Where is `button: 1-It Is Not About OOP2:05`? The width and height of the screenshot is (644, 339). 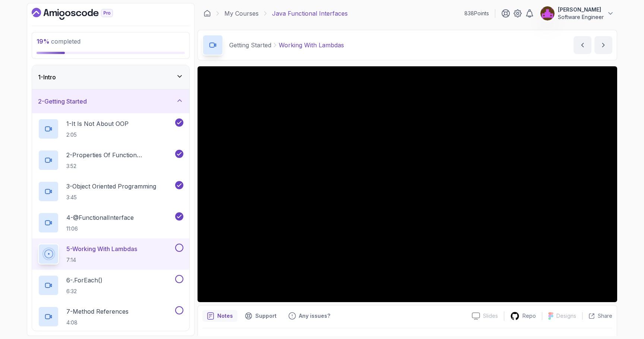
button: 1-It Is Not About OOP2:05 is located at coordinates (111, 129).